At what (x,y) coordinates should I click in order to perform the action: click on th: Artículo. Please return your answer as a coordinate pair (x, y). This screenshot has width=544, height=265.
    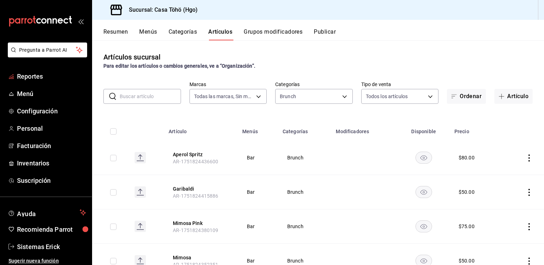
    Looking at the image, I should click on (201, 129).